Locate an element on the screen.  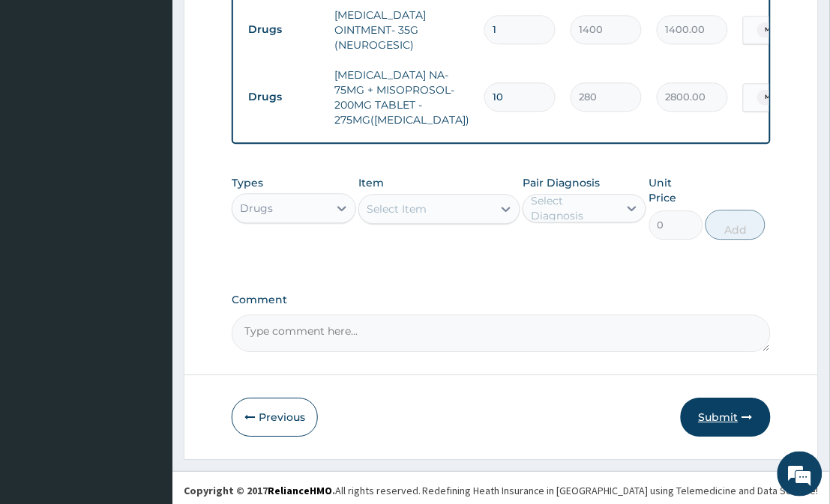
strong: Copyright © 2017 . is located at coordinates (259, 491).